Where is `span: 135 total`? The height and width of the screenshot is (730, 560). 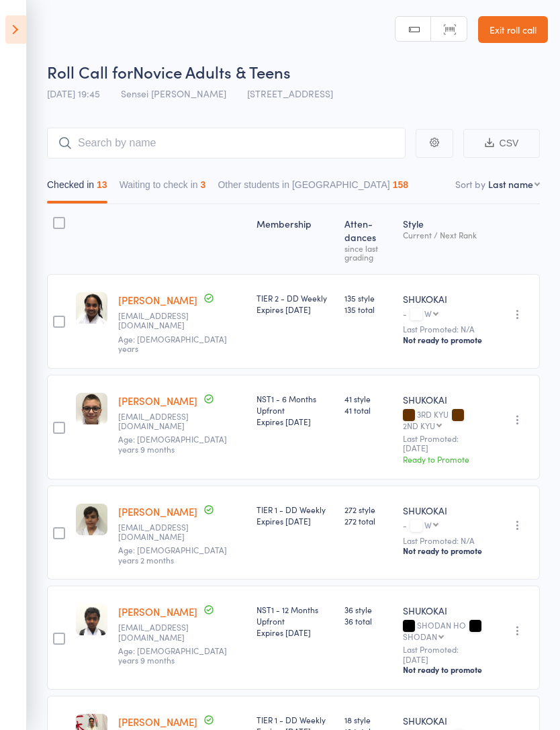
span: 135 total is located at coordinates (368, 309).